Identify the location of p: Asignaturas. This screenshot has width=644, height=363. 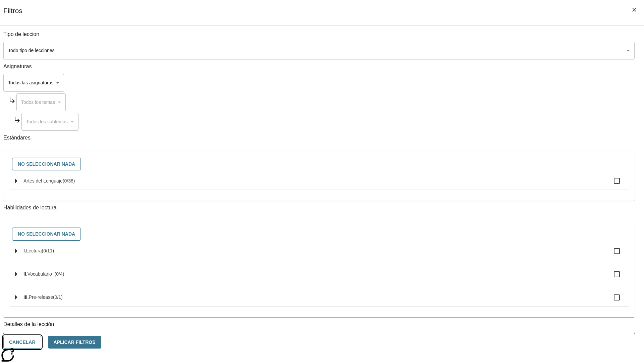
(319, 66).